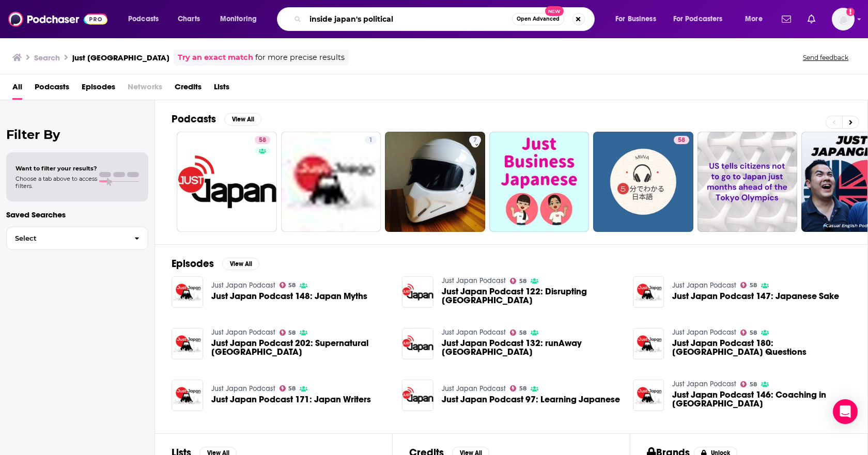 The height and width of the screenshot is (455, 868). I want to click on button: Show profile menu, so click(844, 19).